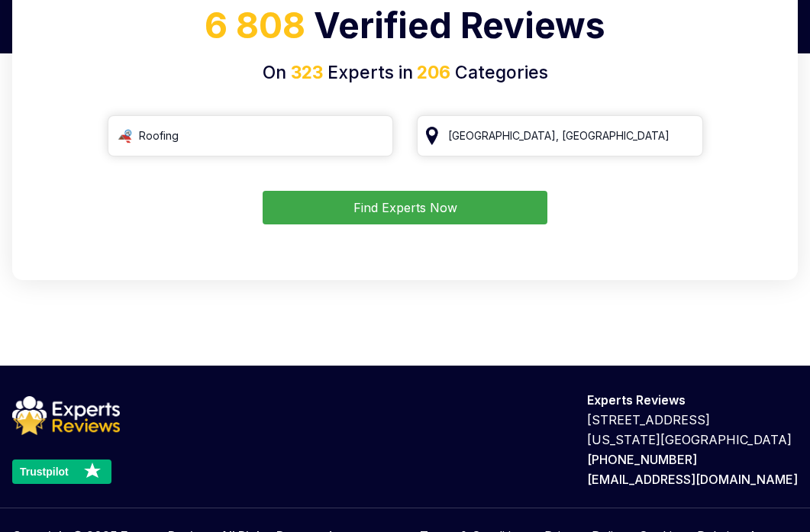 Image resolution: width=810 pixels, height=532 pixels. I want to click on h4: On Experts in Categories, so click(405, 73).